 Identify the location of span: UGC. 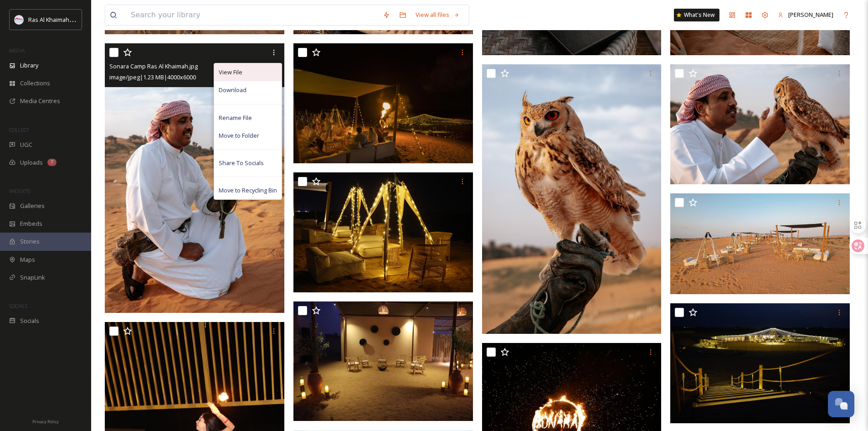
(26, 145).